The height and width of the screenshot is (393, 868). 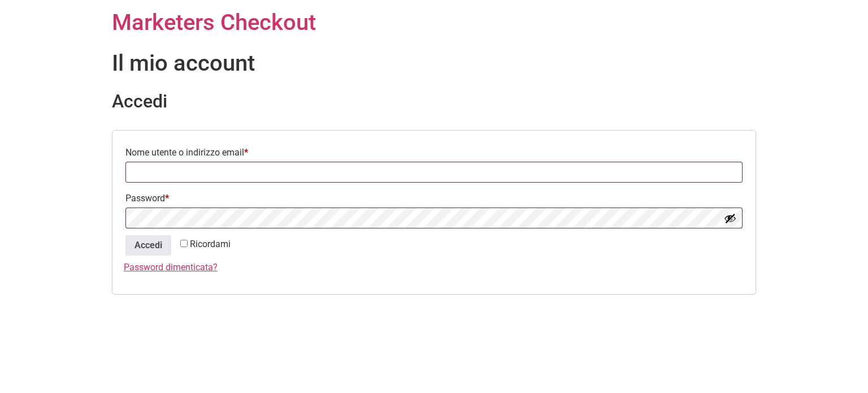 What do you see at coordinates (148, 246) in the screenshot?
I see `button: Accedi` at bounding box center [148, 246].